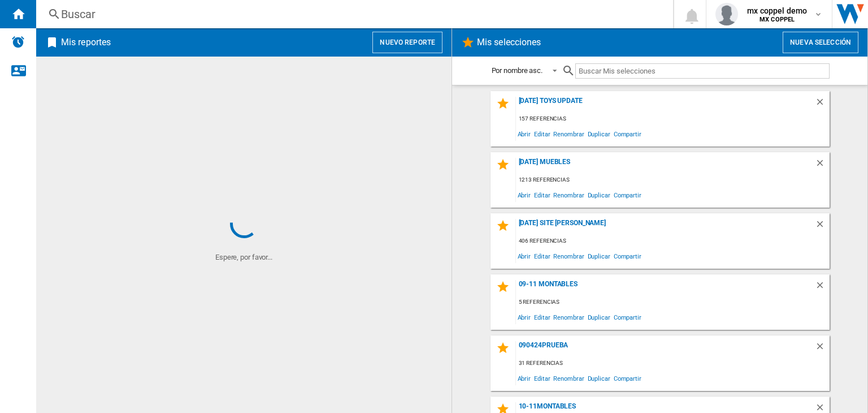 The height and width of the screenshot is (413, 868). Describe the element at coordinates (243, 257) in the screenshot. I see `ng-transclude: Espere, por favor...` at that location.